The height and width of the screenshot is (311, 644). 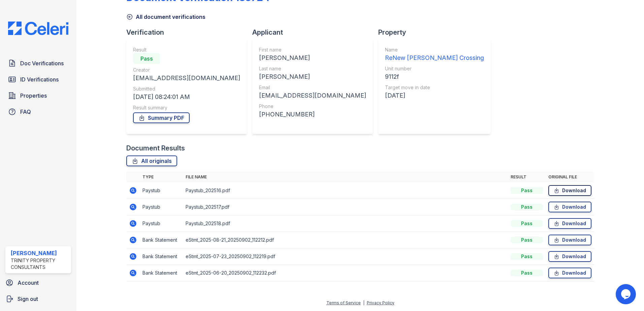 I want to click on button: Sign out, so click(x=38, y=299).